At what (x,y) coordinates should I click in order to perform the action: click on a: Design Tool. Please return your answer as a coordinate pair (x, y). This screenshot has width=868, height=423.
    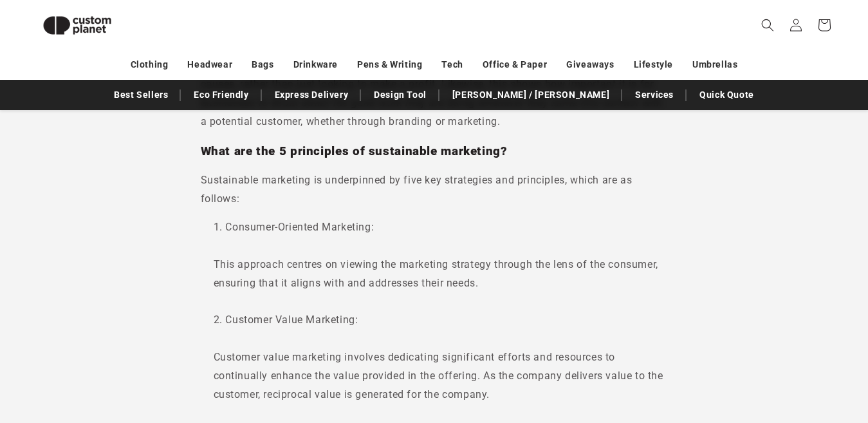
    Looking at the image, I should click on (400, 94).